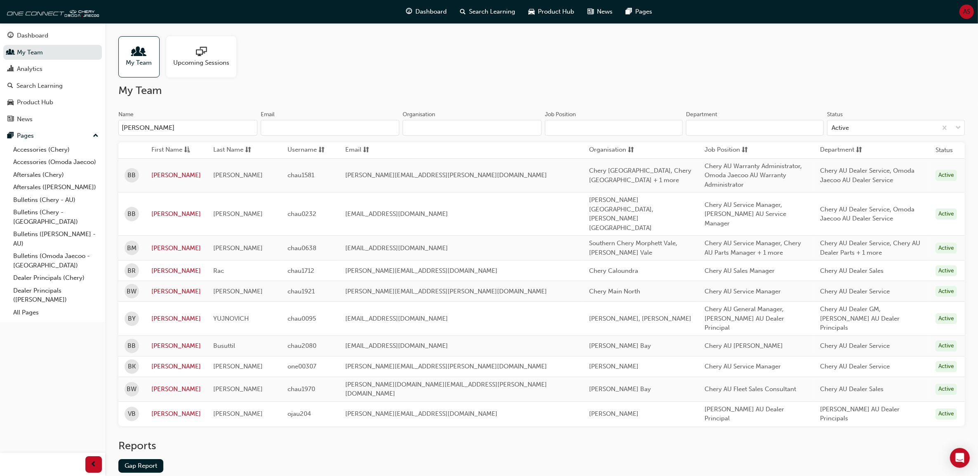  I want to click on span: Chery AU Service Manager, so click(742, 367).